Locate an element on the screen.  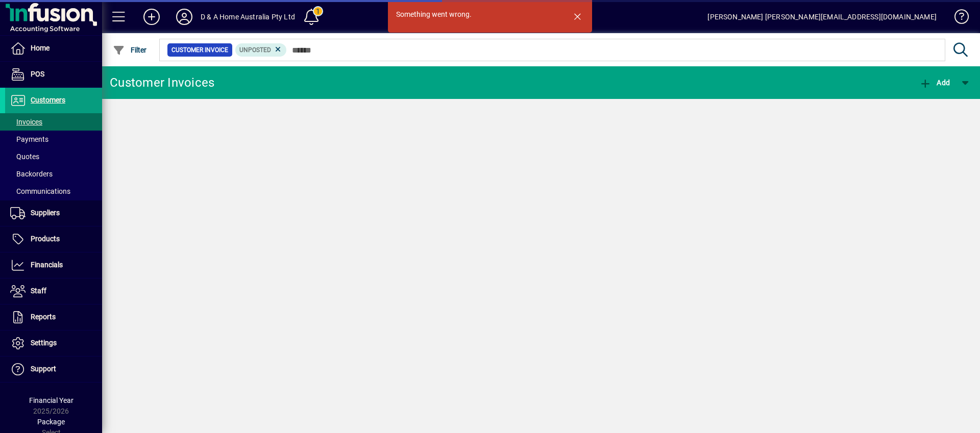
button: Profile is located at coordinates (184, 17).